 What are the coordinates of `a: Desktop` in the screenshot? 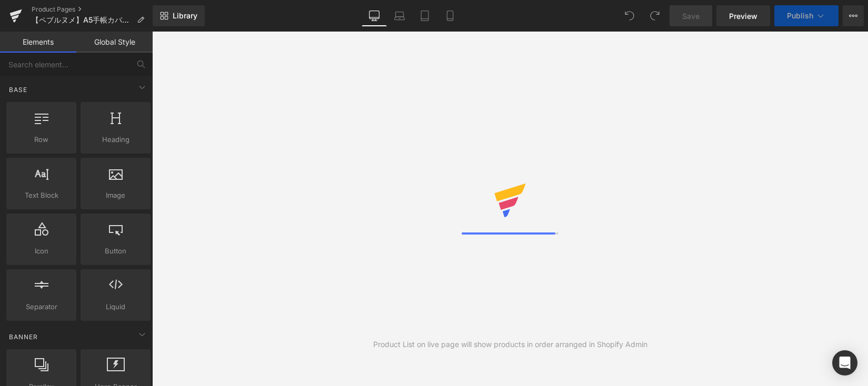 It's located at (374, 16).